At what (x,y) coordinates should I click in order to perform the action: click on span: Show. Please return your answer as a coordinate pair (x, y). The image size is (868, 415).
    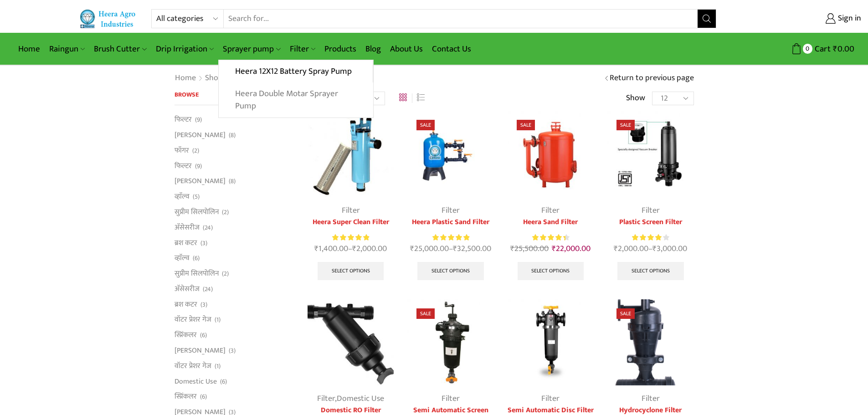
    Looking at the image, I should click on (635, 98).